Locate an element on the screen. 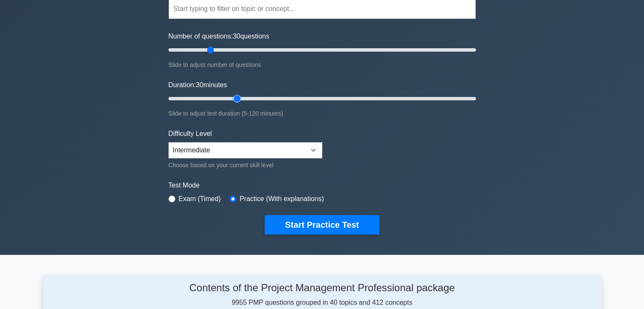  div: 9955 PMP questions grouped in 40 topics and 412 concepts is located at coordinates (322, 295).